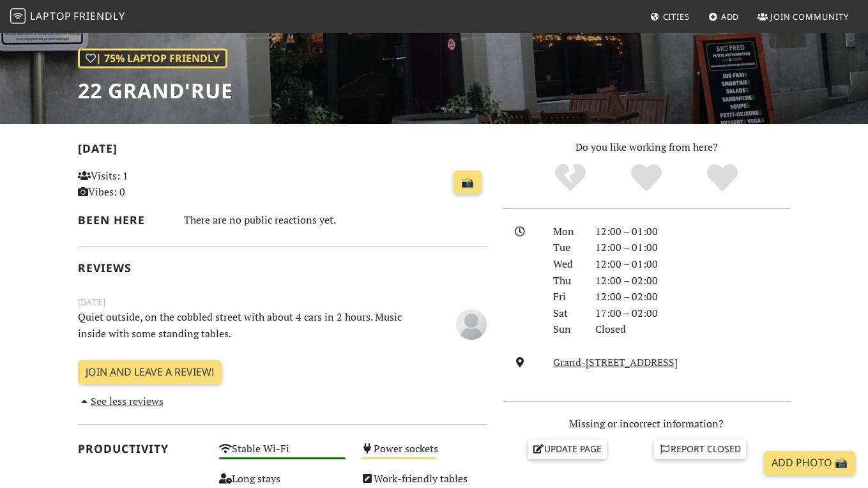  I want to click on div: There are no public reactions yet., so click(335, 219).